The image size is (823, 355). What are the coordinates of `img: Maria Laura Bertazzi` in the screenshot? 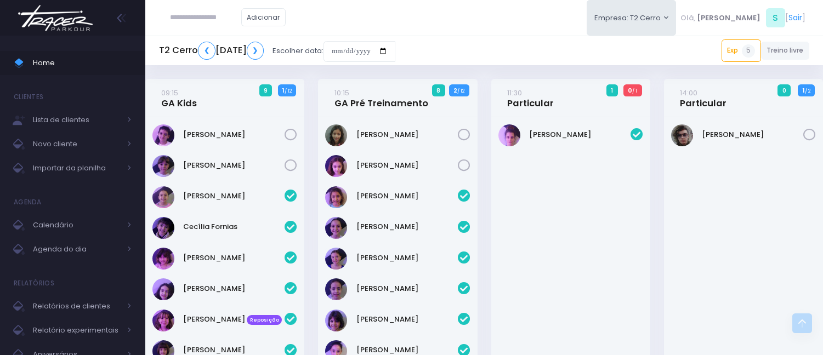 It's located at (509, 135).